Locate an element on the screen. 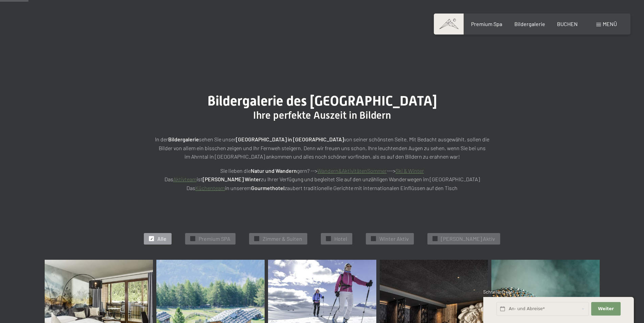  span: Weiter is located at coordinates (606, 309).